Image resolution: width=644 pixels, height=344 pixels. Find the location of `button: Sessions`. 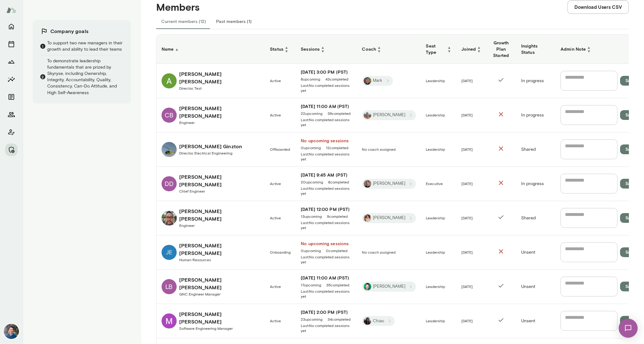

button: Sessions is located at coordinates (11, 44).